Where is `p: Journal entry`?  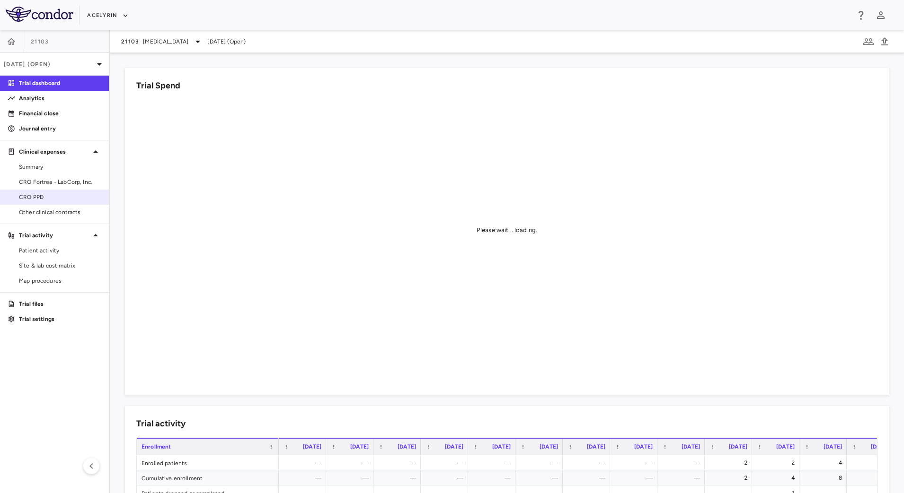 p: Journal entry is located at coordinates (60, 129).